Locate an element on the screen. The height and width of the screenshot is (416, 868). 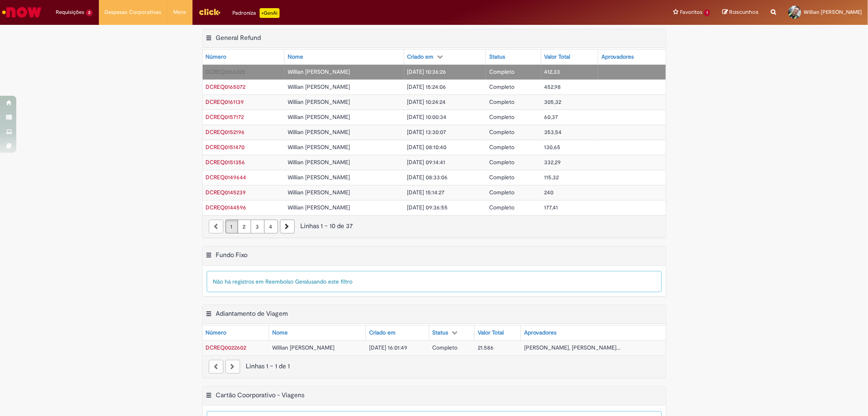
span: DCREQ0152196 is located at coordinates (226, 132).